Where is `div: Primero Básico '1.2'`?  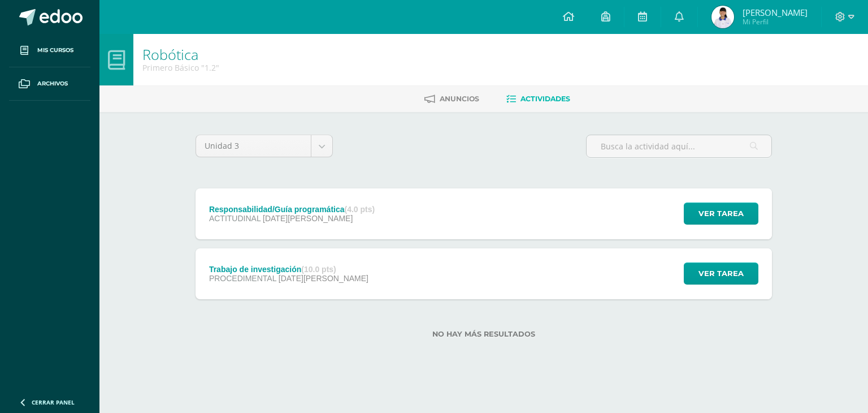
div: Primero Básico '1.2' is located at coordinates (181, 67).